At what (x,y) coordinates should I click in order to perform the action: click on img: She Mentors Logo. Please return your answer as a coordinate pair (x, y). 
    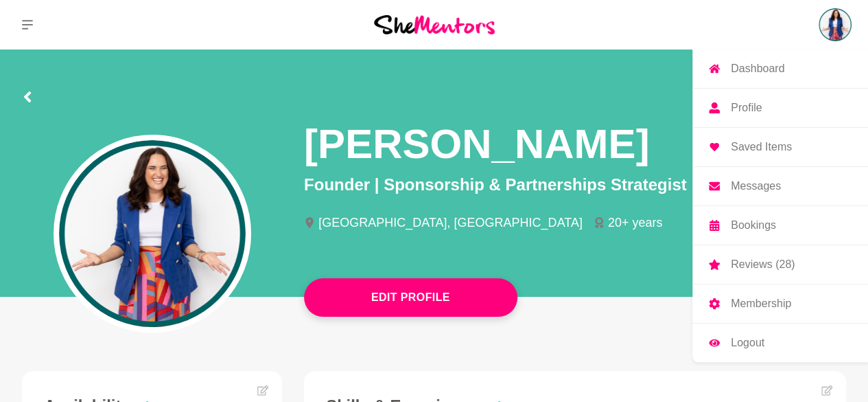
    Looking at the image, I should click on (435, 24).